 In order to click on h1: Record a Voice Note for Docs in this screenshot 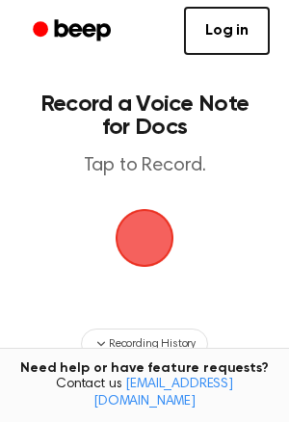, I will do `click(145, 116)`.